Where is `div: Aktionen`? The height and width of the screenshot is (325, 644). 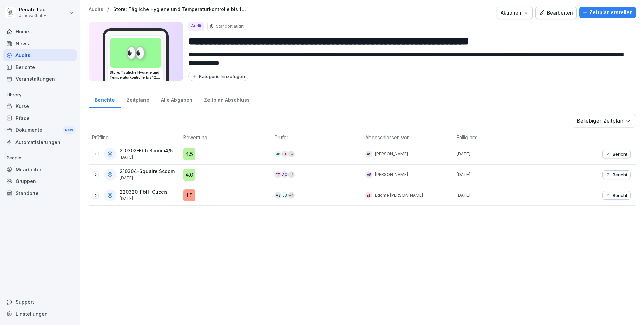
div: Aktionen is located at coordinates (515, 13).